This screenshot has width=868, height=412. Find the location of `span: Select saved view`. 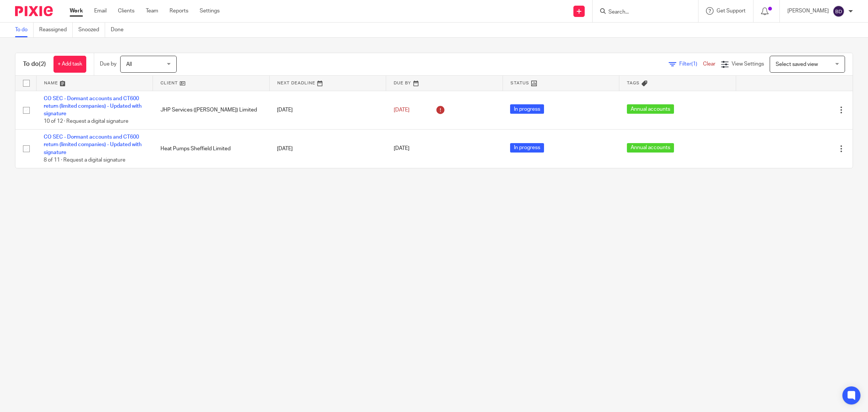

span: Select saved view is located at coordinates (796, 64).